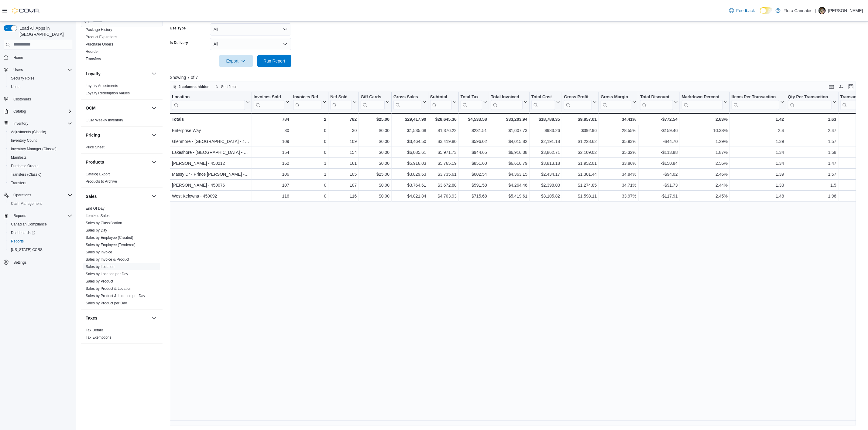 The image size is (868, 430). Describe the element at coordinates (410, 120) in the screenshot. I see `div: $29,417.90` at that location.